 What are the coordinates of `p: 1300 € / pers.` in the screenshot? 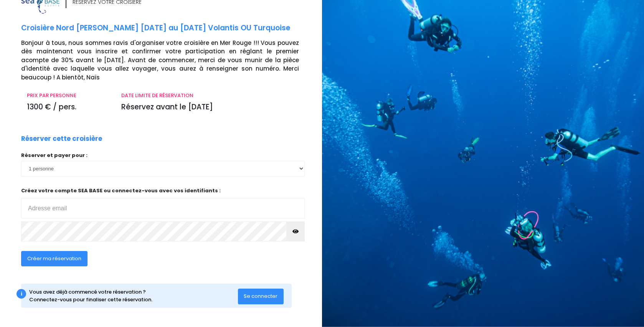 It's located at (69, 107).